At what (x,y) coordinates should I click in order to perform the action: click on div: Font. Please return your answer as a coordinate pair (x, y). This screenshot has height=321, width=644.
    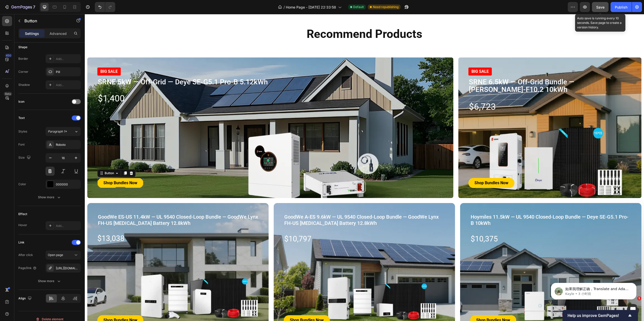
    Looking at the image, I should click on (21, 145).